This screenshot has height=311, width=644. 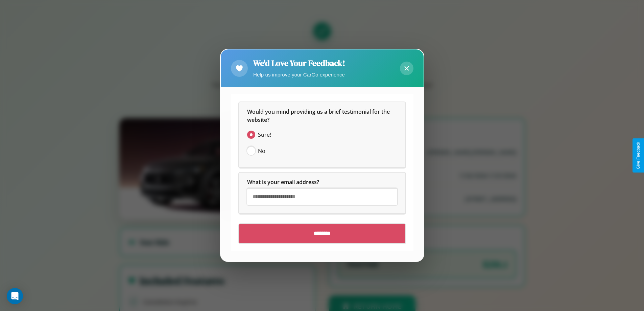 I want to click on span: What is your email address?, so click(x=283, y=182).